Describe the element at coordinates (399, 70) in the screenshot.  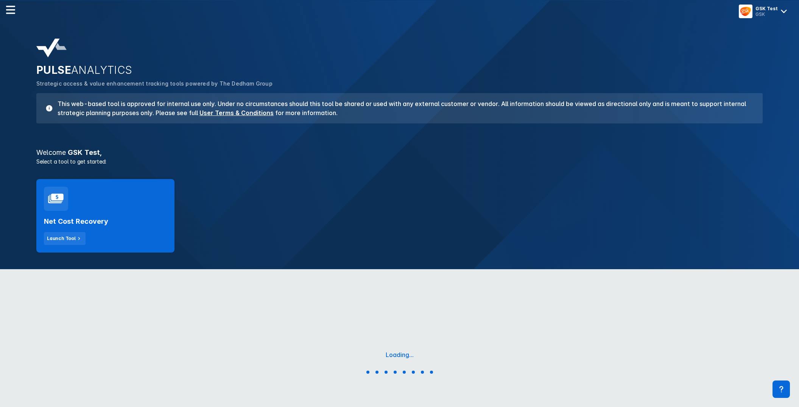
I see `h2: PULSE` at that location.